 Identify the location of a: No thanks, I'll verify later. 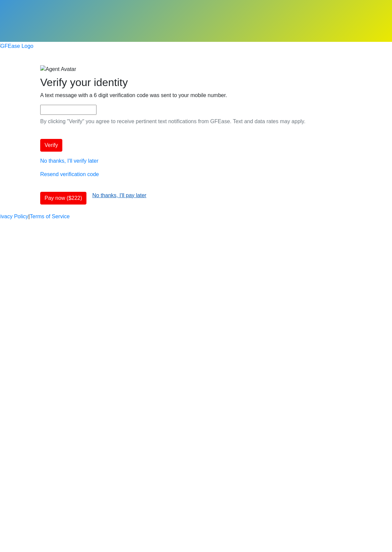
(69, 161).